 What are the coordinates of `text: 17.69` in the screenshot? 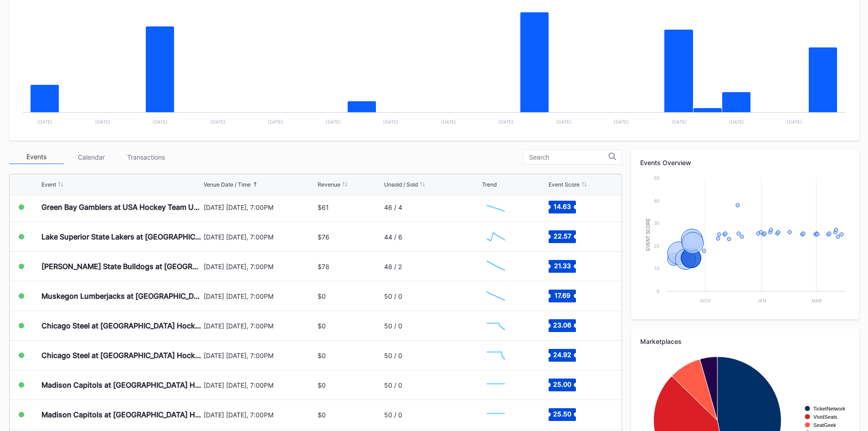 It's located at (562, 295).